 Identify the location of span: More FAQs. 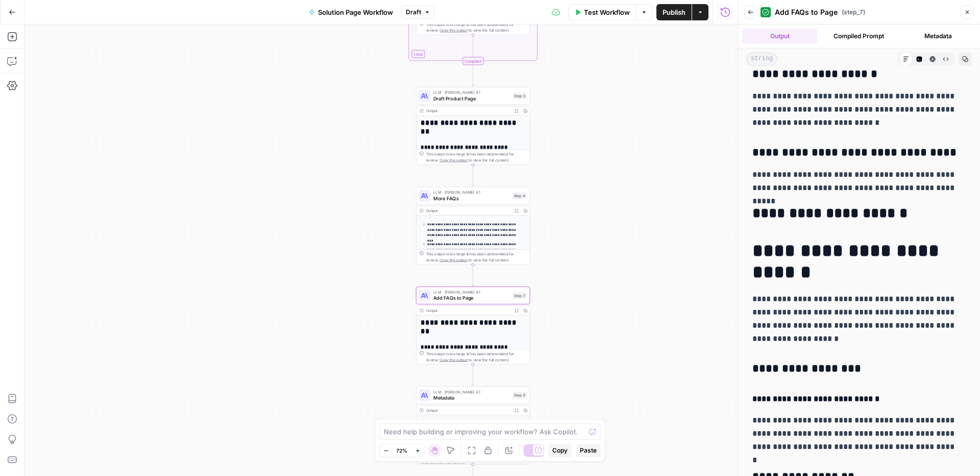
(471, 199).